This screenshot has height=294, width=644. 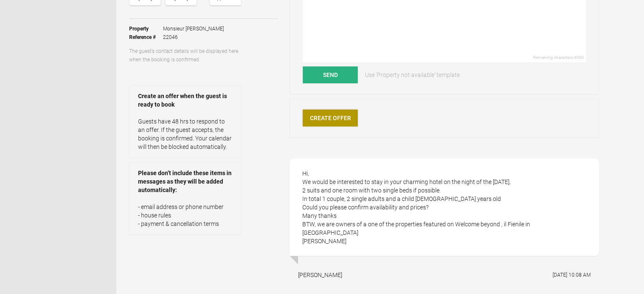 What do you see at coordinates (330, 118) in the screenshot?
I see `a: Create Offer` at bounding box center [330, 118].